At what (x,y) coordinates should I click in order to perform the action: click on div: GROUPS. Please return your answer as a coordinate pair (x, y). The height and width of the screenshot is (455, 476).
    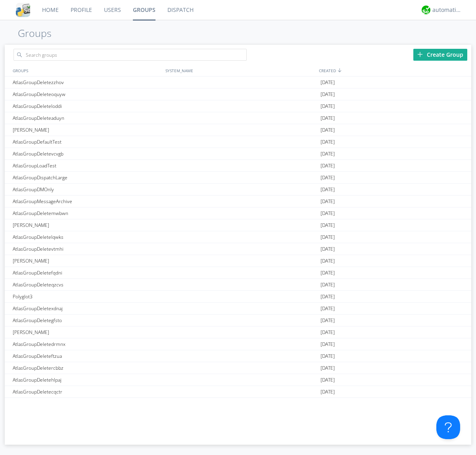
    Looking at the image, I should click on (86, 70).